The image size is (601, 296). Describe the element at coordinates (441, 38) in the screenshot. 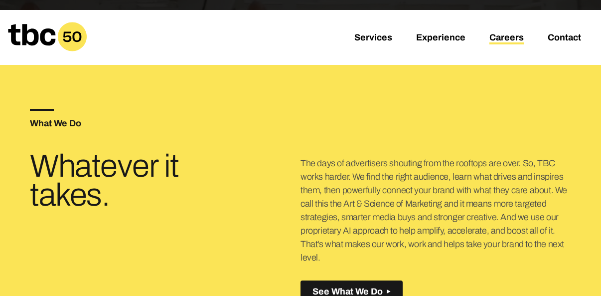

I see `a: Experience` at that location.